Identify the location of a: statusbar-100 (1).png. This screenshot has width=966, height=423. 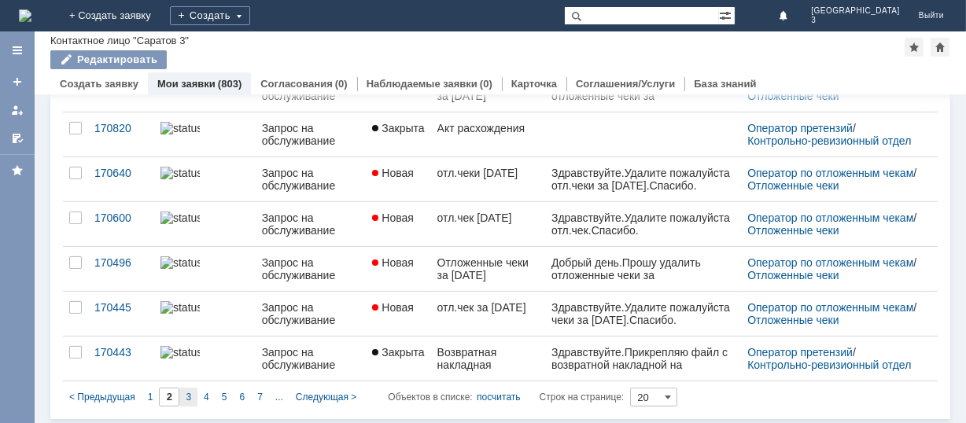
(205, 359).